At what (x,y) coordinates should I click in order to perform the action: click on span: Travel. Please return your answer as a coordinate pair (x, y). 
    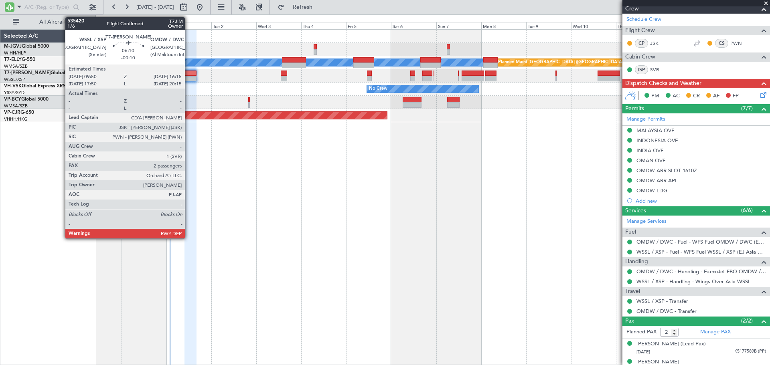
    Looking at the image, I should click on (633, 292).